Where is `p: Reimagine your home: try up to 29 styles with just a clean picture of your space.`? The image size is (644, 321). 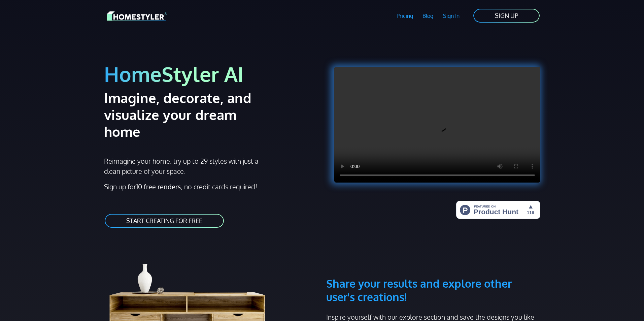
p: Reimagine your home: try up to 29 styles with just a clean picture of your space. is located at coordinates (184, 166).